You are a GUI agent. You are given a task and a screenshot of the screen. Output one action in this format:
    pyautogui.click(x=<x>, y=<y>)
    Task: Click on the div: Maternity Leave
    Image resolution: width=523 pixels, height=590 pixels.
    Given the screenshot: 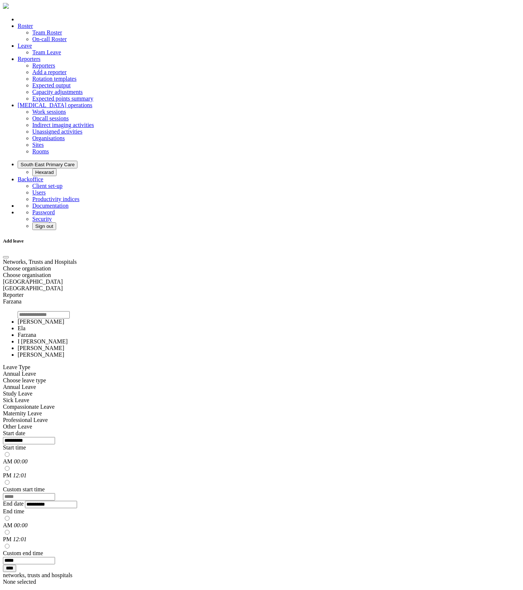 What is the action you would take?
    pyautogui.click(x=259, y=414)
    